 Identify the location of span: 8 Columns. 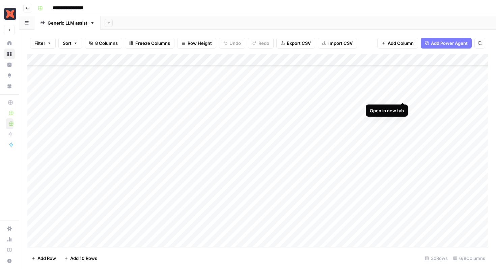
(106, 43).